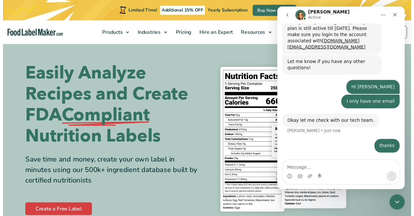 This screenshot has width=414, height=216. Describe the element at coordinates (219, 33) in the screenshot. I see `a: Hire an Expert` at that location.